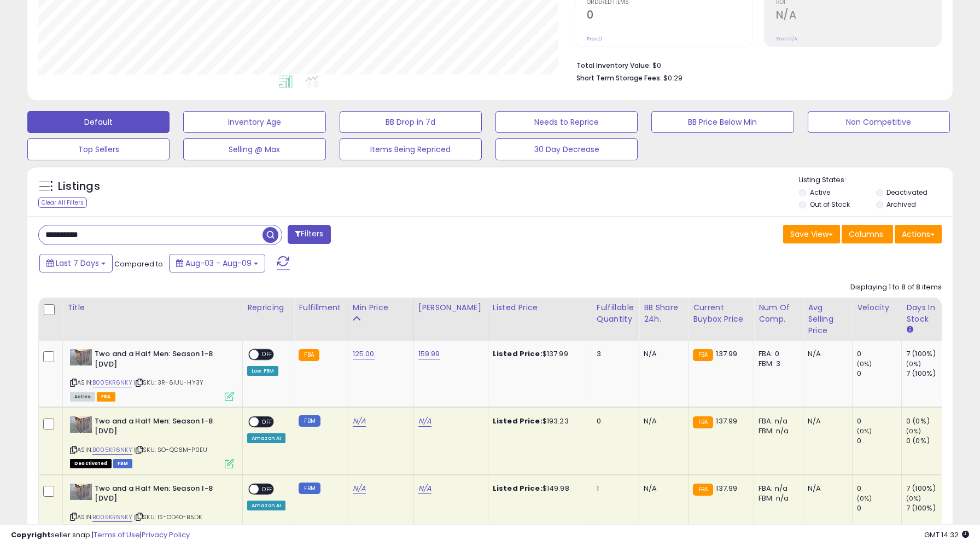 This screenshot has height=546, width=980. I want to click on small: Prev: 0, so click(594, 39).